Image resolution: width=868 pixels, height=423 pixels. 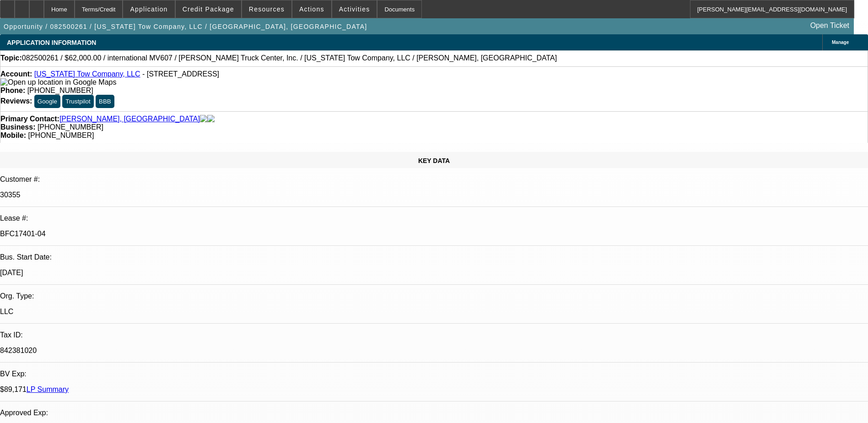 I want to click on span: KEY DATA, so click(x=434, y=161).